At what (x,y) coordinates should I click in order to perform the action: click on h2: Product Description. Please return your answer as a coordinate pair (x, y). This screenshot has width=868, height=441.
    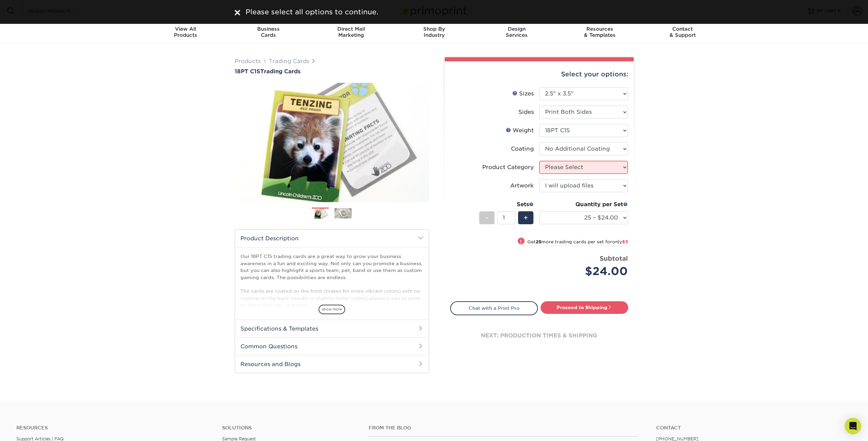
    Looking at the image, I should click on (332, 238).